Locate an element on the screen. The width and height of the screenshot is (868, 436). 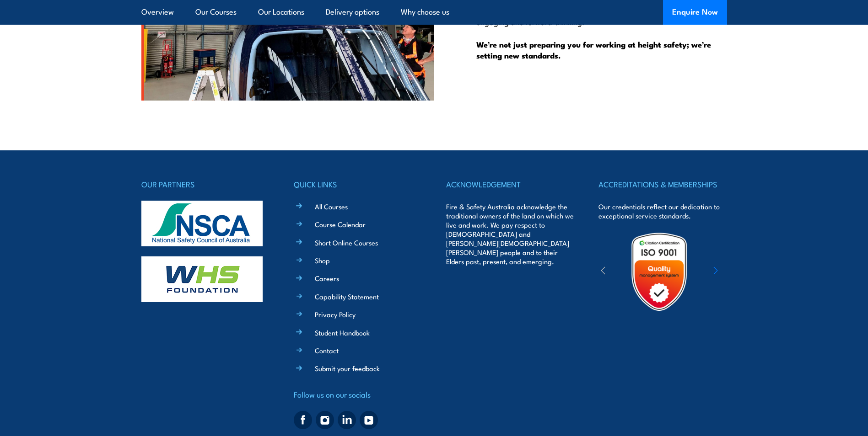
h4: QUICK LINKS is located at coordinates (358, 184).